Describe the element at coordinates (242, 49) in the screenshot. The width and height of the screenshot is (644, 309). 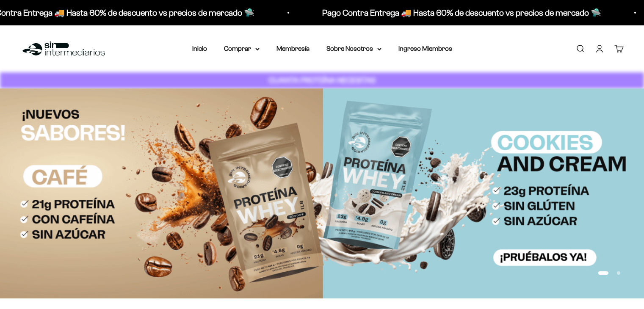
I see `summary: Comprar` at that location.